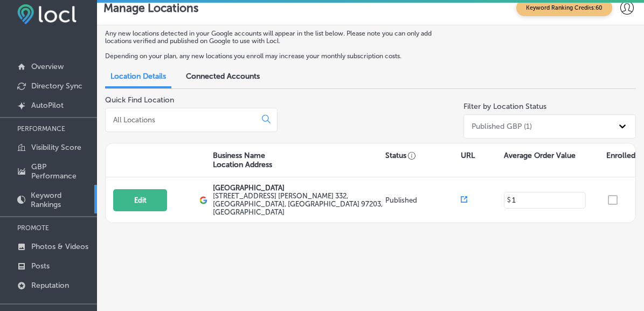 This screenshot has height=311, width=644. I want to click on input: All Locations, so click(183, 120).